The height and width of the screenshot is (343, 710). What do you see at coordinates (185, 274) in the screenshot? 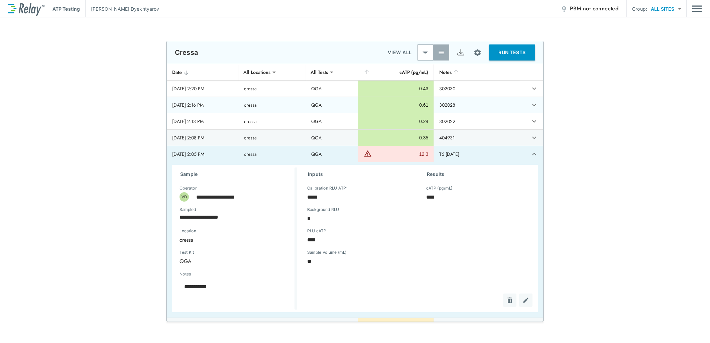
I see `label: Notes` at bounding box center [185, 274].